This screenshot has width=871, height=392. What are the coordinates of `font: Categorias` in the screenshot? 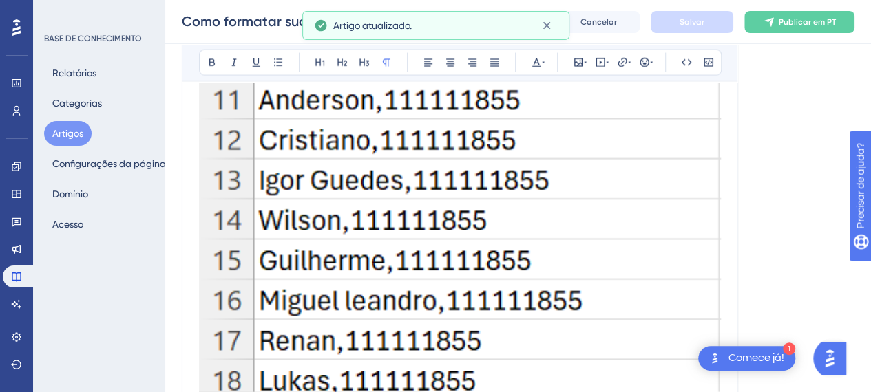 It's located at (77, 103).